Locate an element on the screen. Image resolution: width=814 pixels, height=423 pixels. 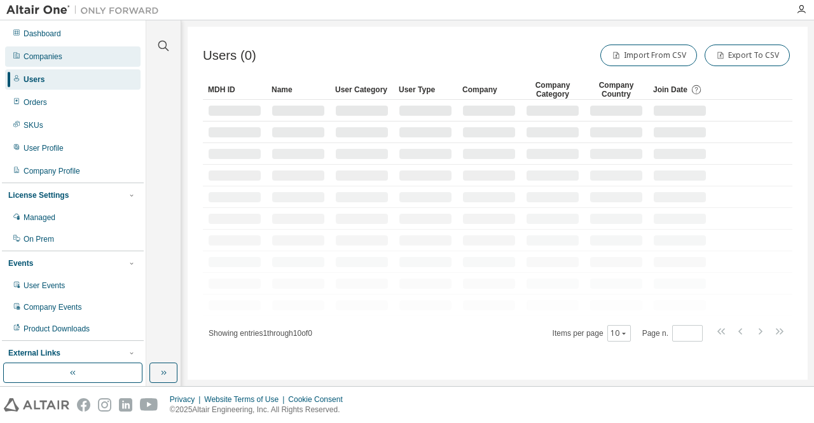
div: On Prem is located at coordinates (39, 239).